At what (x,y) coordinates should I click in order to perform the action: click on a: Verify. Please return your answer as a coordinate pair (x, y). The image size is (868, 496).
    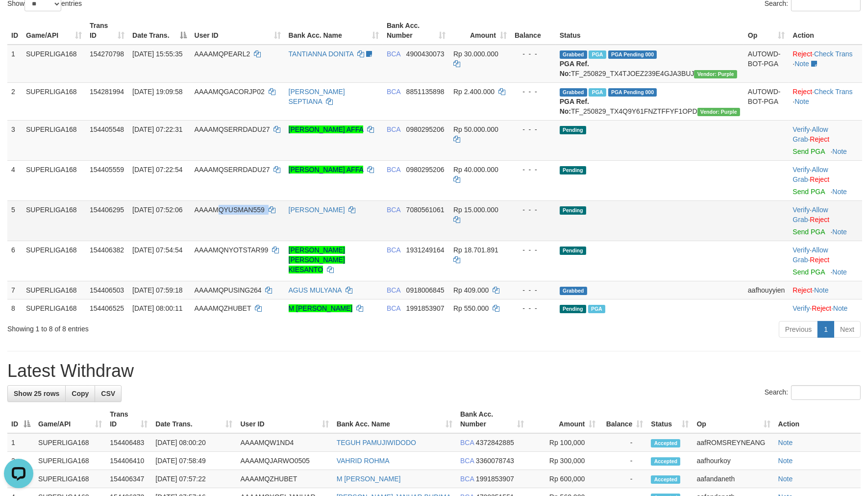
    Looking at the image, I should click on (801, 210).